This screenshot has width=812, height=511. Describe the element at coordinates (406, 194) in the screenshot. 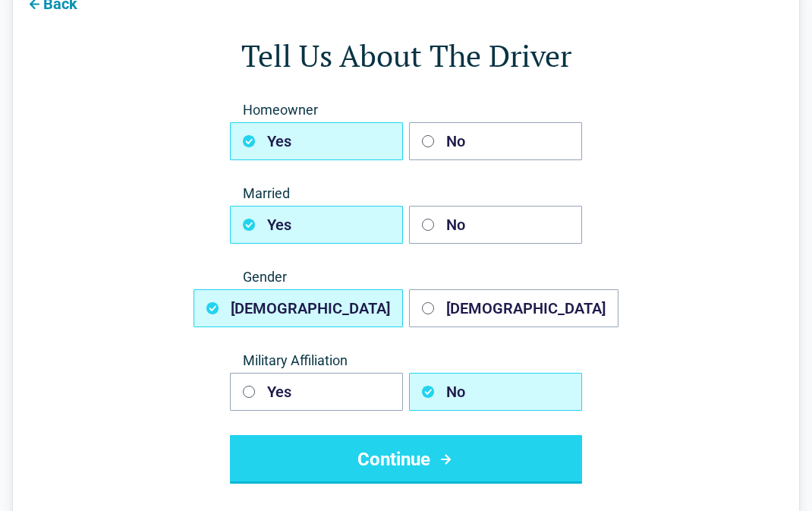

I see `span: Married` at that location.